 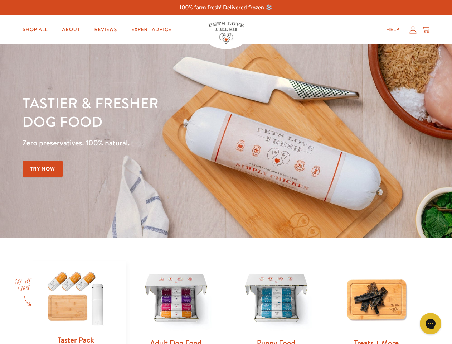 I want to click on a: Help, so click(x=393, y=30).